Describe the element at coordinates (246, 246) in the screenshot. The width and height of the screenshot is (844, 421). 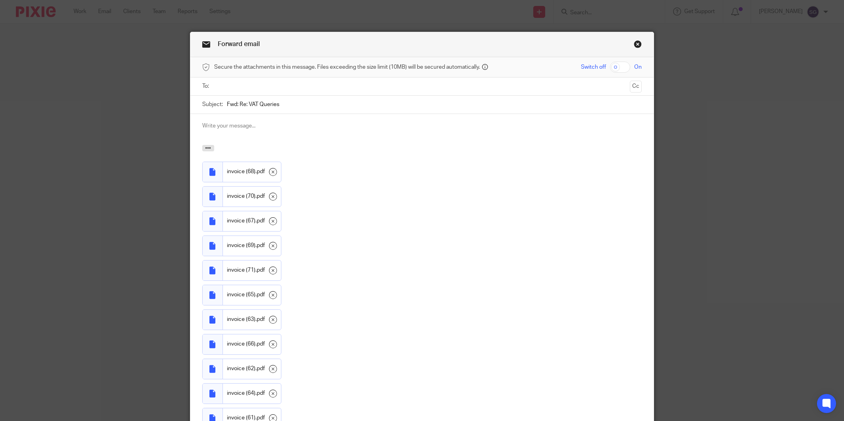
I see `span: invoice (69).pdf` at that location.